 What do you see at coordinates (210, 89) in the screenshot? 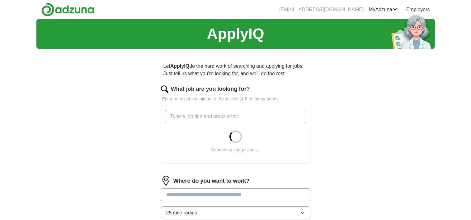
I see `label: What job are you looking for?` at bounding box center [210, 89].